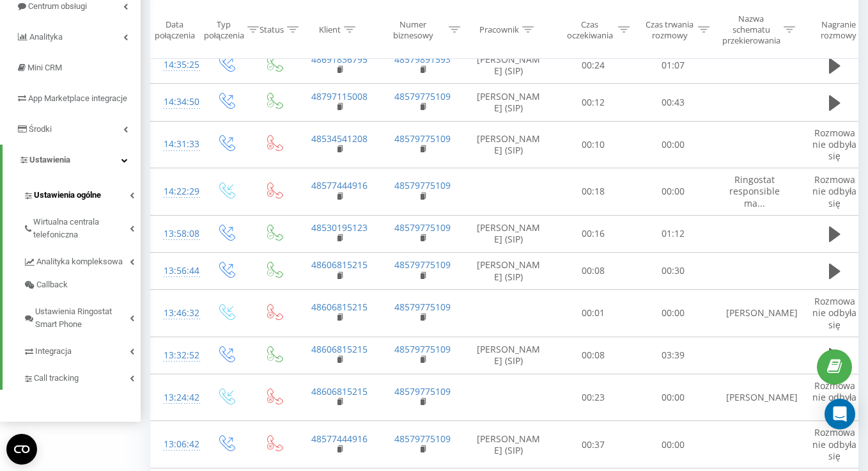  What do you see at coordinates (593, 102) in the screenshot?
I see `td: 00:12` at bounding box center [593, 102].